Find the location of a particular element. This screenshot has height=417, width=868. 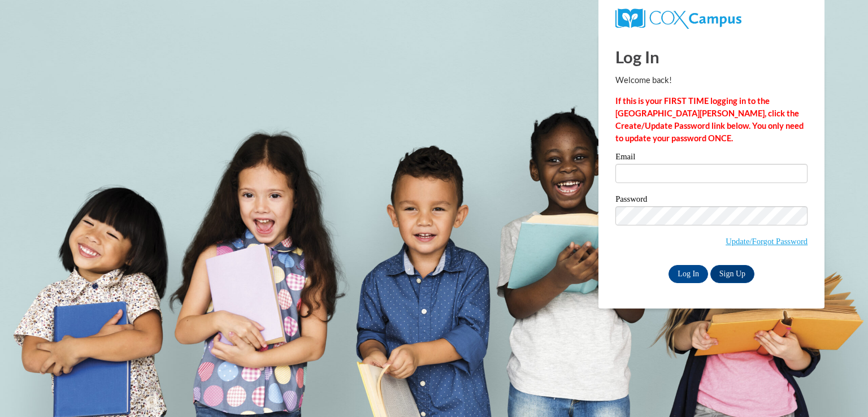

img: COX Campus is located at coordinates (678, 19).